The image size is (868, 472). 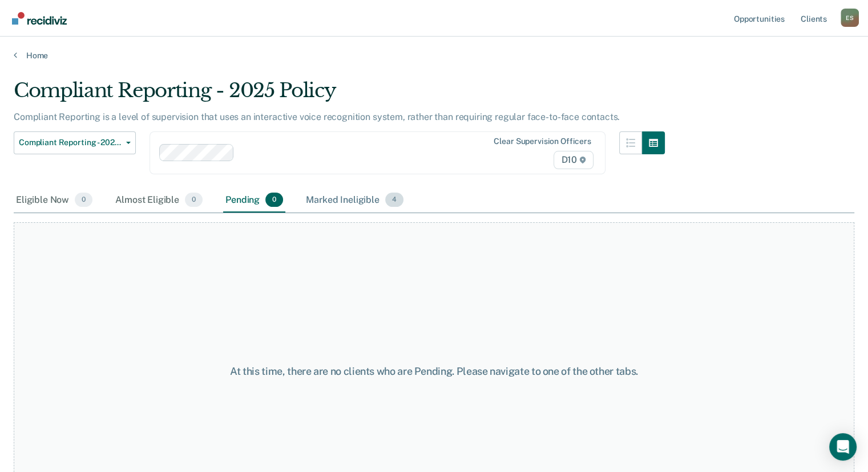 I want to click on div: Clear supervision officers, so click(x=542, y=142).